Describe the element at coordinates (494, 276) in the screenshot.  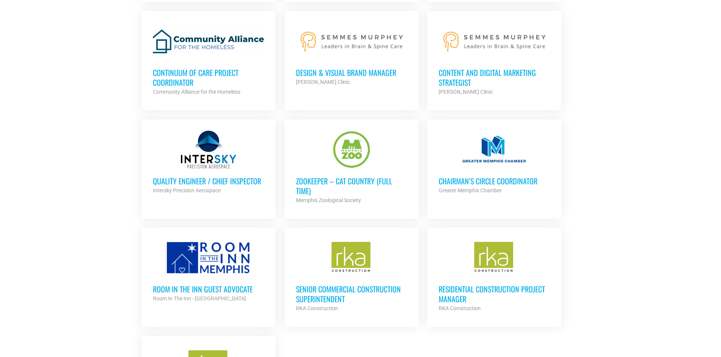
I see `a: Residential Construction Project Manager RKA Construction` at that location.